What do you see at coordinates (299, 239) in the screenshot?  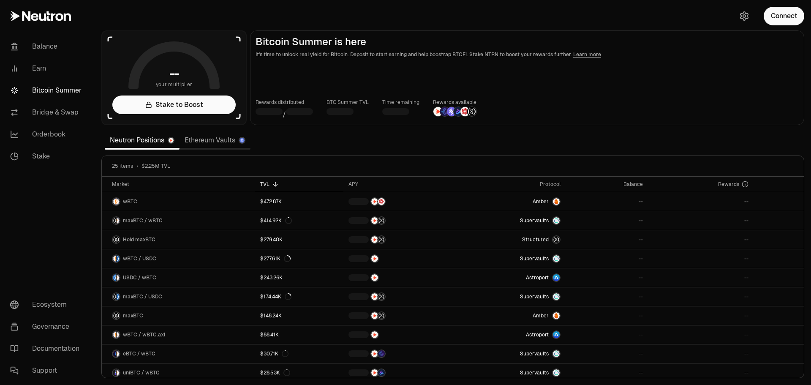 I see `a: $279.40K` at bounding box center [299, 239].